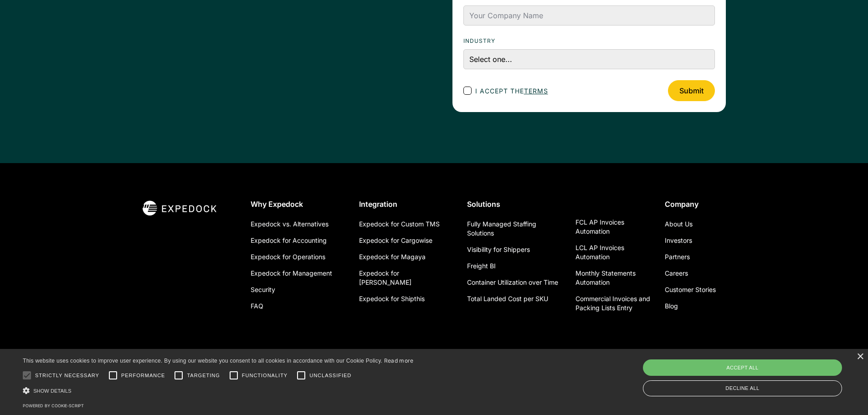 The height and width of the screenshot is (415, 868). I want to click on span: Show details, so click(53, 391).